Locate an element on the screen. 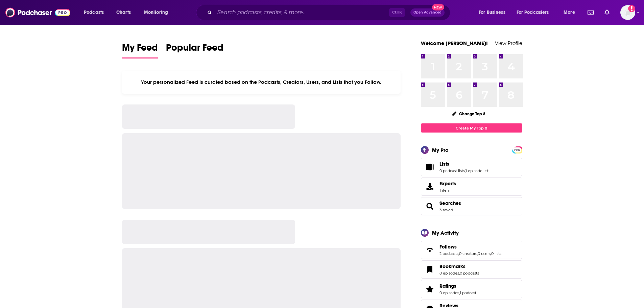 This screenshot has width=644, height=308. span: Ctrl K is located at coordinates (397, 13).